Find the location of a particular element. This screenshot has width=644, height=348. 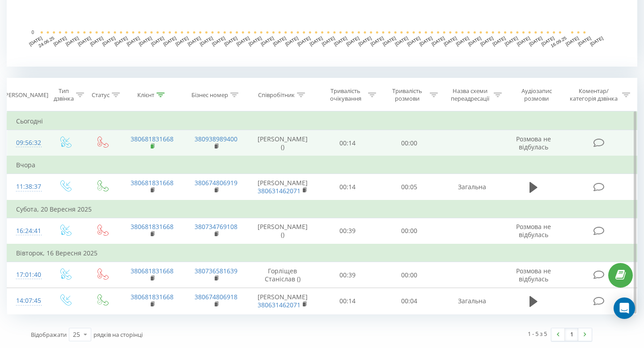

text: 0 is located at coordinates (33, 32).